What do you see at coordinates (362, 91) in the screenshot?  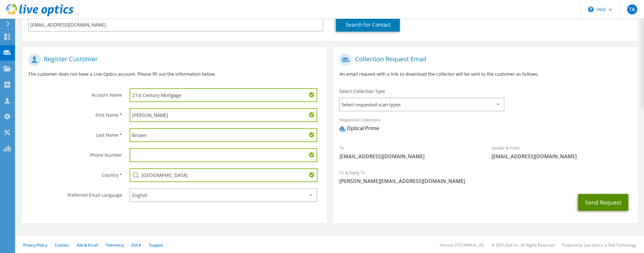 I see `label: Select Collection Type` at bounding box center [362, 91].